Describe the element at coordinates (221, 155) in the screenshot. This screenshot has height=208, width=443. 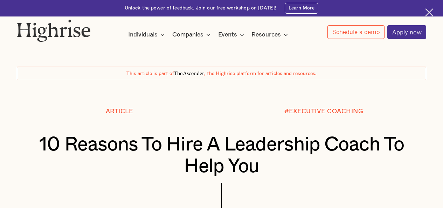
I see `h1: 10 Reasons To Hire A Leadership Coach To Help You` at that location.